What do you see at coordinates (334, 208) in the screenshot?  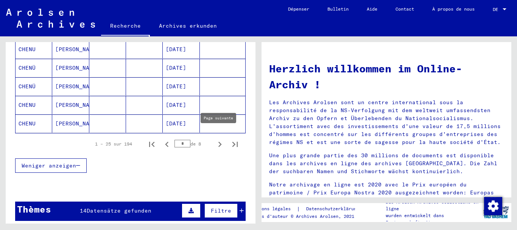 I see `a: Datenschutzerklärung` at bounding box center [334, 208].